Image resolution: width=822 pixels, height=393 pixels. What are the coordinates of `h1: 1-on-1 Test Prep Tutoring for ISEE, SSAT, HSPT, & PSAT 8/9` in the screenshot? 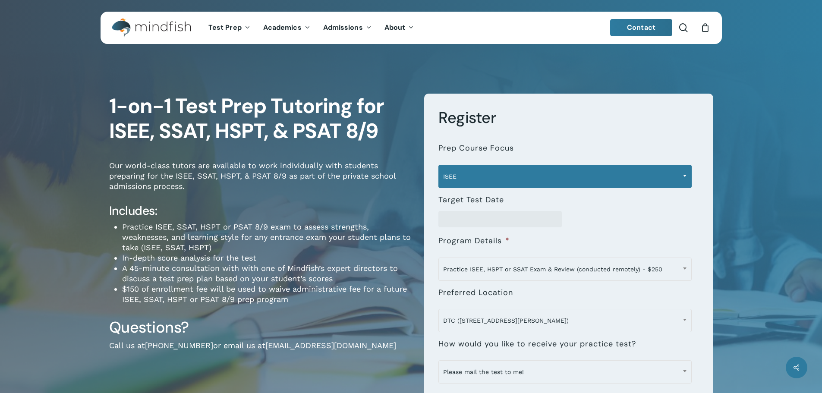 It's located at (260, 119).